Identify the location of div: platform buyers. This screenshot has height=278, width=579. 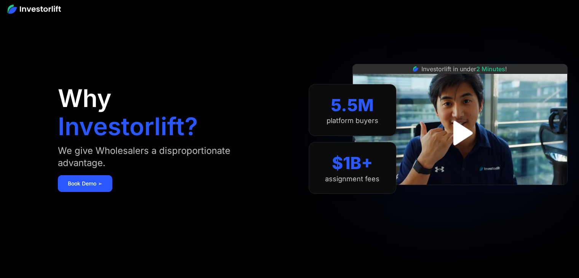
(353, 121).